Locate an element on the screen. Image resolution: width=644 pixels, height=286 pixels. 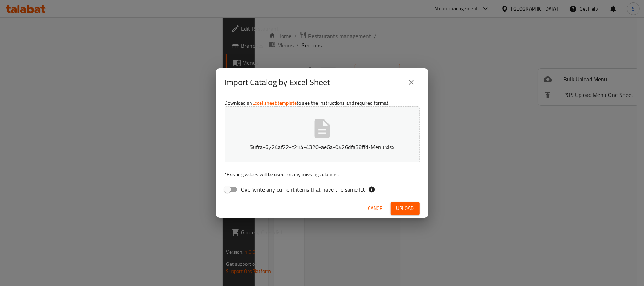
p: Existing values will be used for any missing columns. is located at coordinates (322, 175).